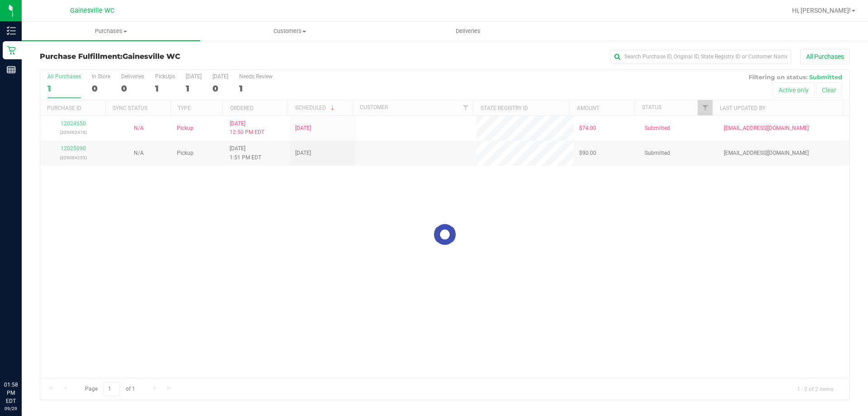  I want to click on input: Search Purchase ID, Original ID, State Registry ID or Customer Name..., so click(701, 57).